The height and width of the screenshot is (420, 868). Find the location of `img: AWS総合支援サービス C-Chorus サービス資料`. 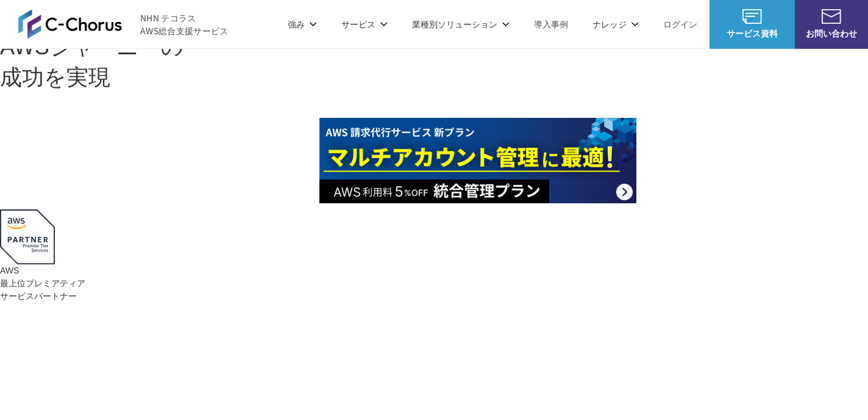

img: AWS総合支援サービス C-Chorus サービス資料 is located at coordinates (752, 17).